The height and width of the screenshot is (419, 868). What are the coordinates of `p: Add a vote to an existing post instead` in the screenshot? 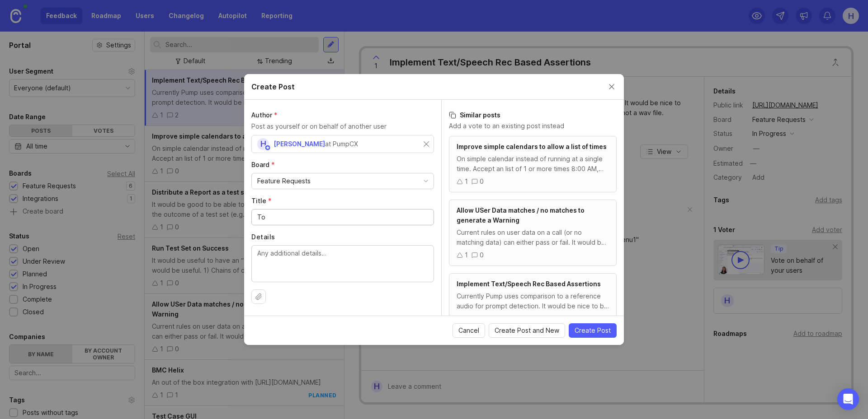 It's located at (532, 126).